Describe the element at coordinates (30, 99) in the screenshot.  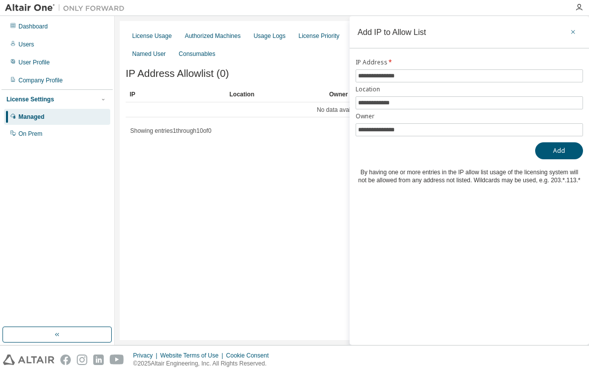
I see `div: License Settings` at that location.